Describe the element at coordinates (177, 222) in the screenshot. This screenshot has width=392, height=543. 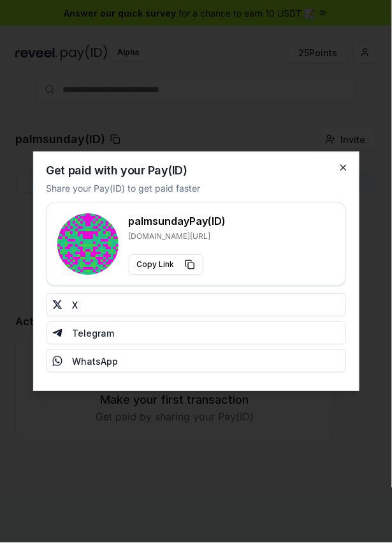
I see `h3: palmsunday Pay(ID)` at that location.